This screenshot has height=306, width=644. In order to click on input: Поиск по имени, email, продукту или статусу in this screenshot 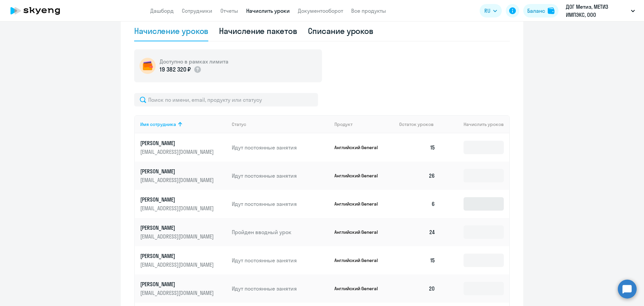, I will do `click(226, 100)`.